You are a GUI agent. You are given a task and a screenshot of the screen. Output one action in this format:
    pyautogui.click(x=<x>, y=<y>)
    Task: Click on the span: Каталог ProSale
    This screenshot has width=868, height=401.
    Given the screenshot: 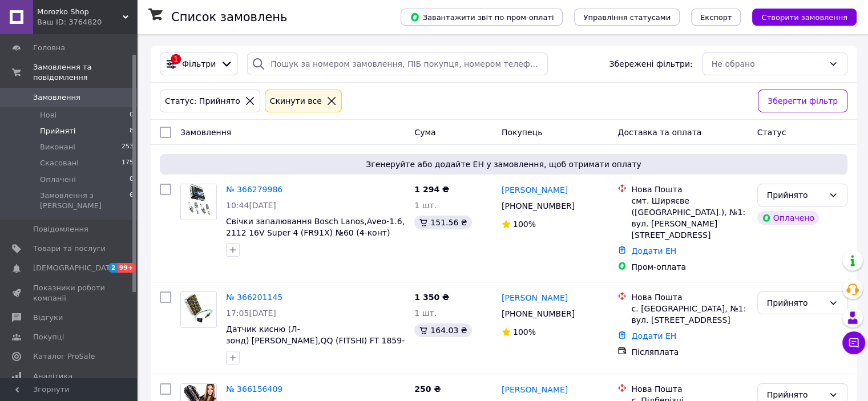 What is the action you would take?
    pyautogui.click(x=64, y=357)
    